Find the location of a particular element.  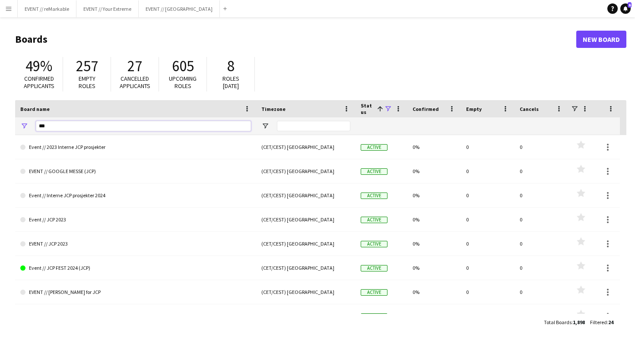

a: EVENT // GOOGLE MESSE (JCP) is located at coordinates (136, 171).